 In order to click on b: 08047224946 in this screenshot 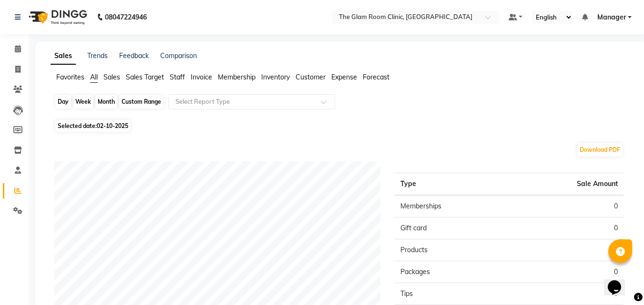, I will do `click(126, 17)`.